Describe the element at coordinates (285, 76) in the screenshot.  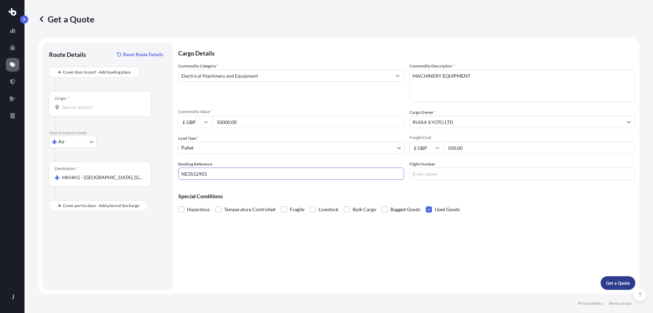
I see `input: Select a commodity type` at that location.